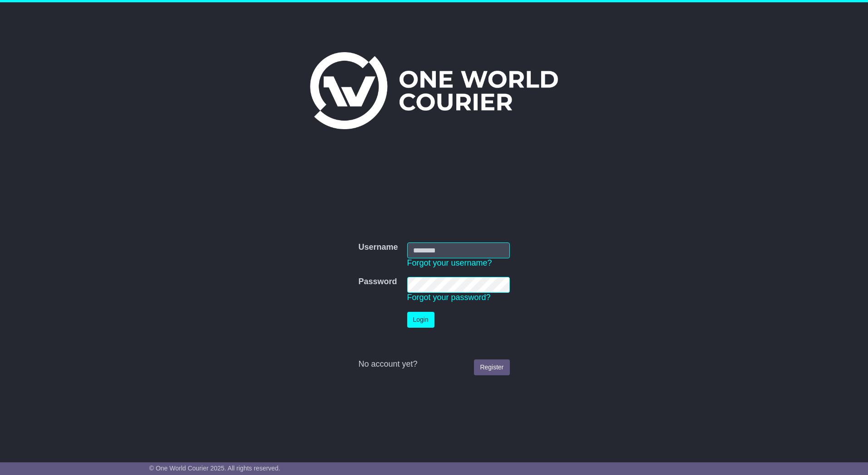 This screenshot has height=475, width=868. What do you see at coordinates (434, 91) in the screenshot?
I see `img: One World` at bounding box center [434, 91].